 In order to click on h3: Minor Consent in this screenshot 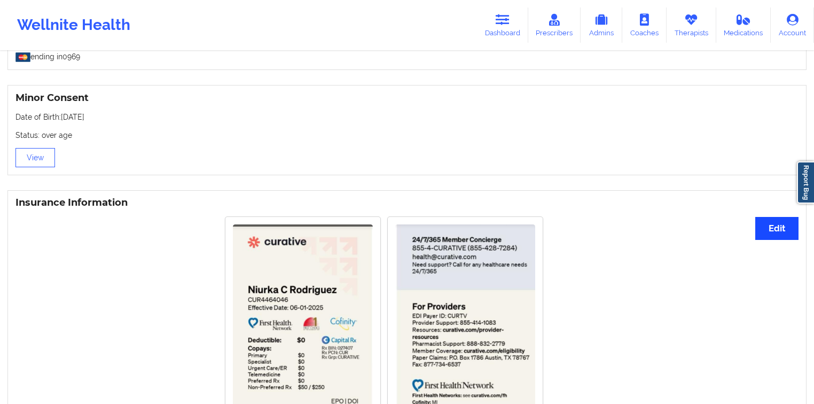, I will do `click(407, 98)`.